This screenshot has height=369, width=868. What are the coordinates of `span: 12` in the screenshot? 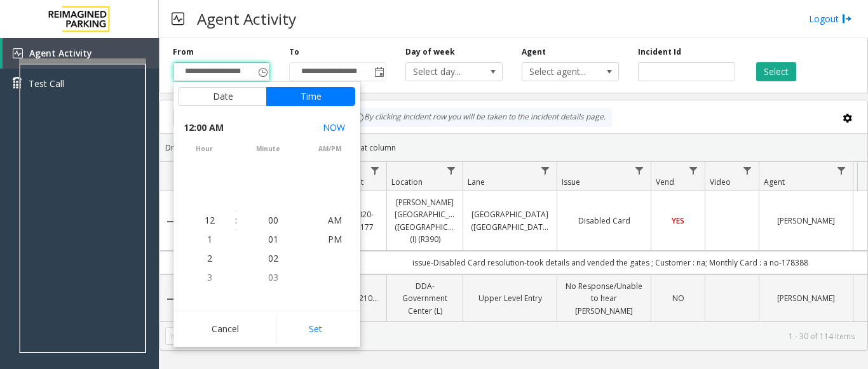 It's located at (210, 219).